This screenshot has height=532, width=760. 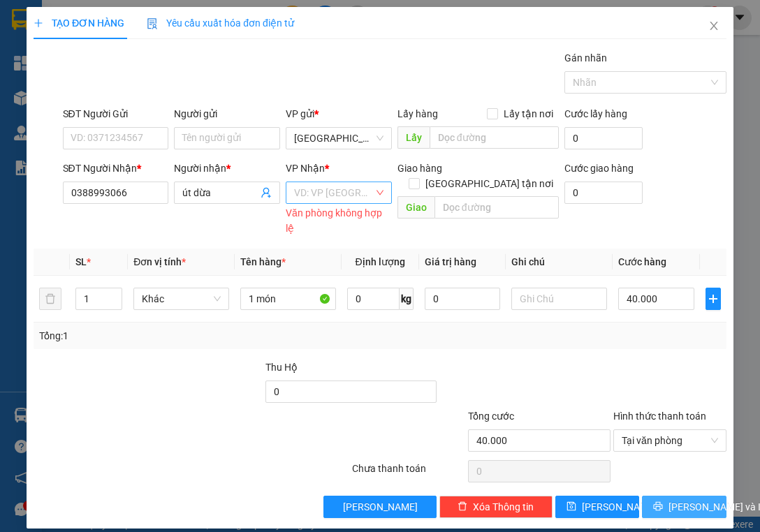 I want to click on span: Xóa Thông tin, so click(x=503, y=507).